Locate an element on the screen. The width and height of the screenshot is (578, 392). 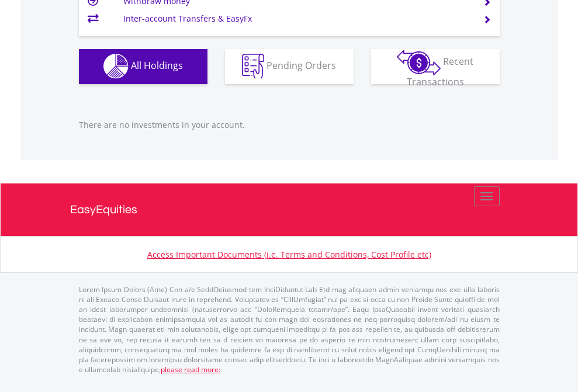
button: All Holdings is located at coordinates (143, 66).